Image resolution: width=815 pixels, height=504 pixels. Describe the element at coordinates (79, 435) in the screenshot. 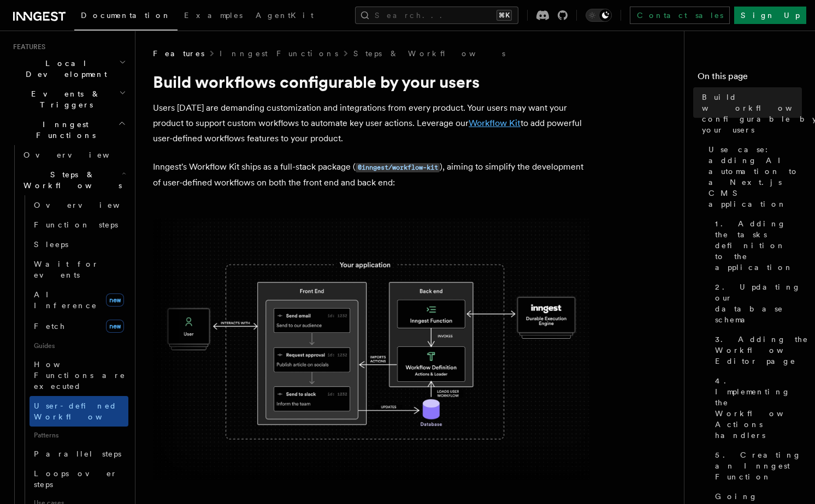

I see `span: Patterns` at that location.